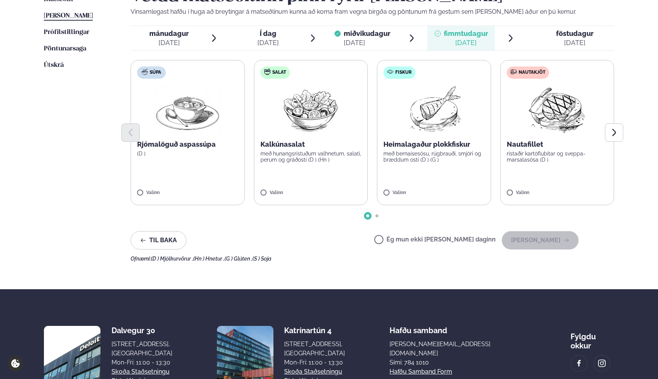 The image size is (658, 379). Describe the element at coordinates (434, 109) in the screenshot. I see `img: Fish.png` at that location.